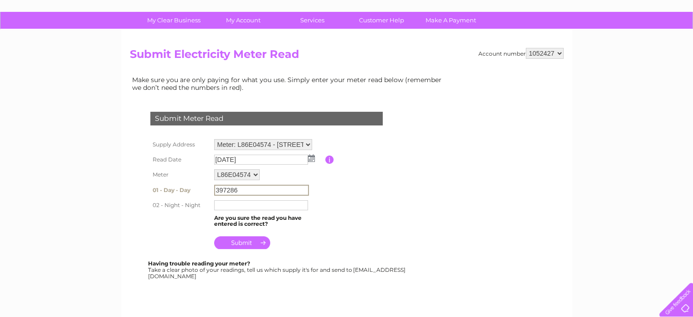 The width and height of the screenshot is (693, 317). What do you see at coordinates (553, 10) in the screenshot?
I see `span: 0333 014 3131` at bounding box center [553, 10].